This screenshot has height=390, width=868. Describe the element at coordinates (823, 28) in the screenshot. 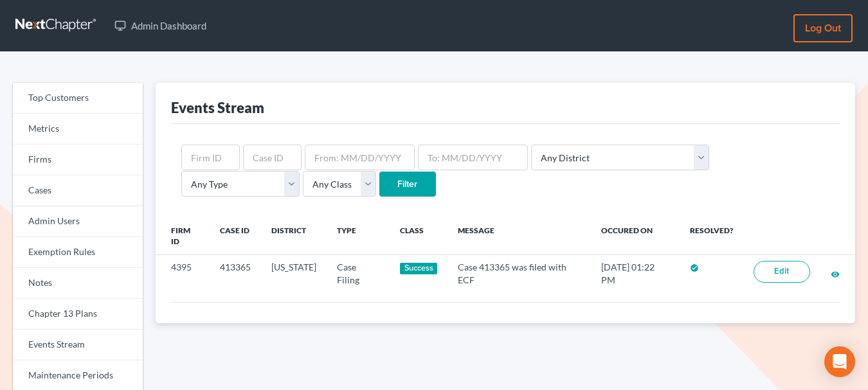

I see `a: Log out` at that location.